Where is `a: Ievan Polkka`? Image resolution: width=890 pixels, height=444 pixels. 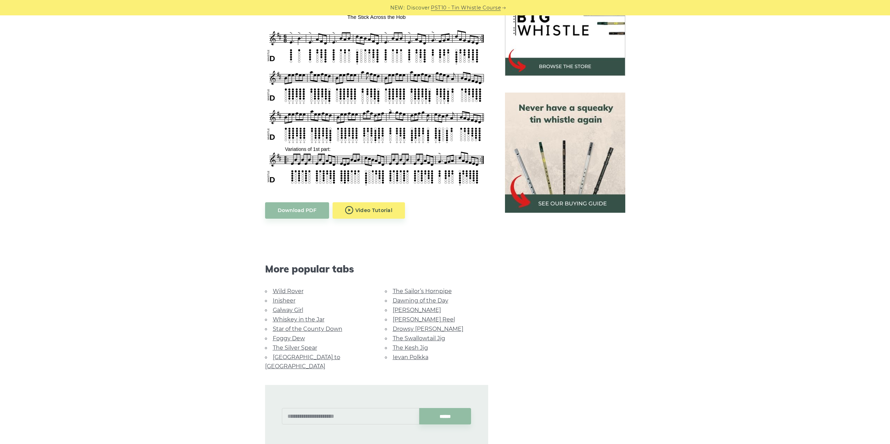 a: Ievan Polkka is located at coordinates (410, 357).